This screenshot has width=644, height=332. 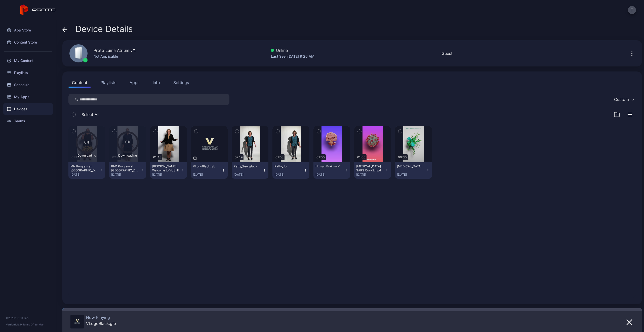 What do you see at coordinates (28, 85) in the screenshot?
I see `a: Schedule` at bounding box center [28, 85].